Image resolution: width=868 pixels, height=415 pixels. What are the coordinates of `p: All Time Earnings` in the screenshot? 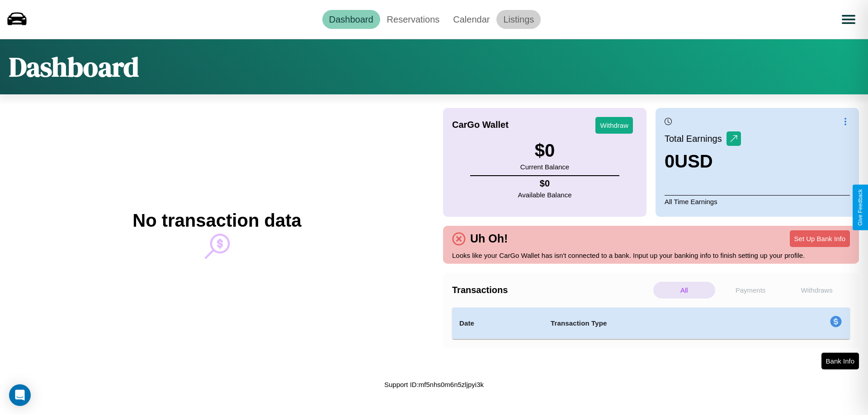 It's located at (757, 202).